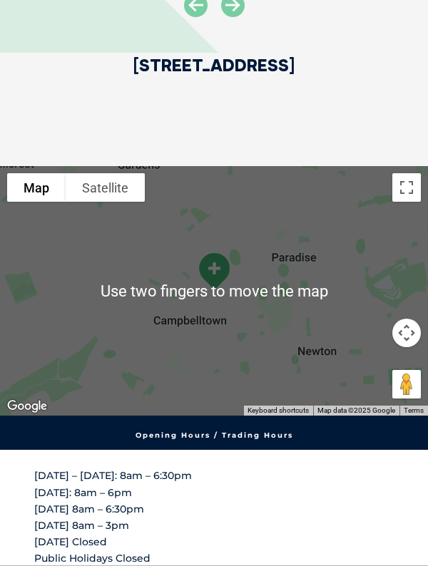  Describe the element at coordinates (406, 333) in the screenshot. I see `button: Map camera controls` at that location.